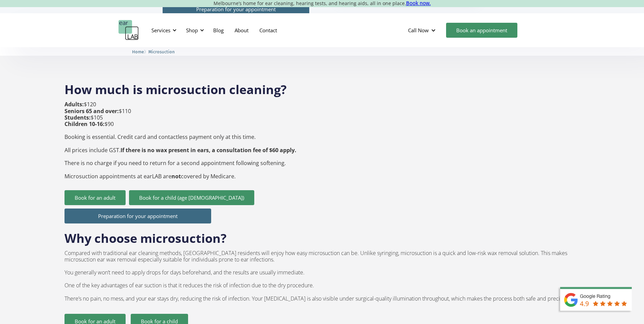  What do you see at coordinates (95, 198) in the screenshot?
I see `a: Book for an adult` at bounding box center [95, 198].